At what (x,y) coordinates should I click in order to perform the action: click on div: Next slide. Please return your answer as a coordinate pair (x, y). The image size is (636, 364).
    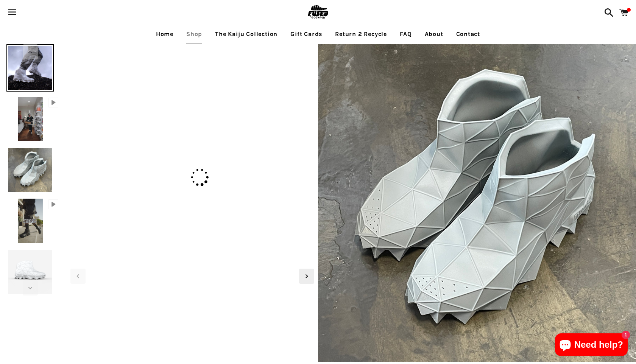
    Looking at the image, I should click on (306, 276).